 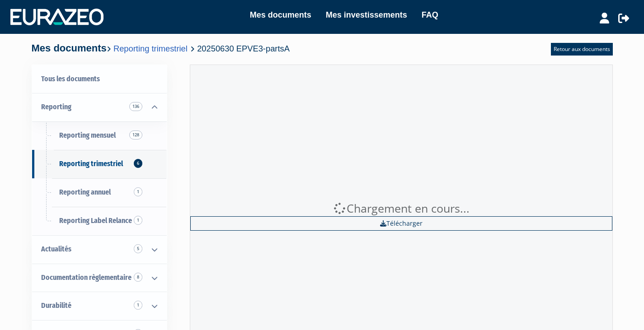 What do you see at coordinates (99, 135) in the screenshot?
I see `a: Reporting mensuel128` at bounding box center [99, 135].